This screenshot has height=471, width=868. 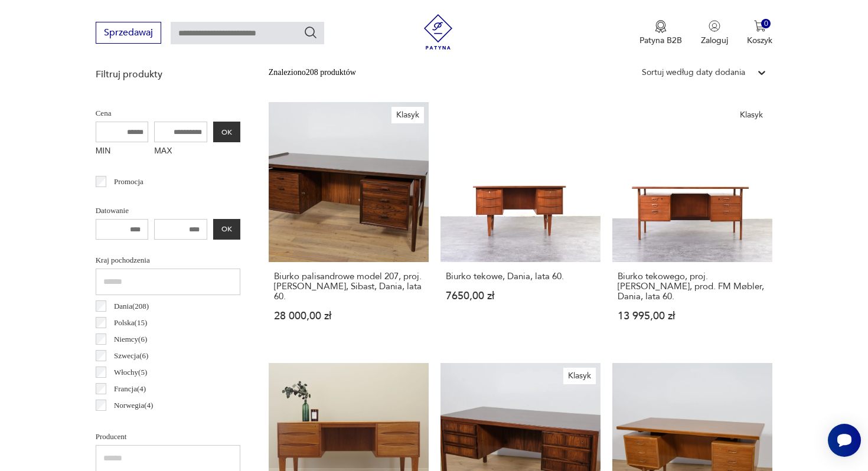 What do you see at coordinates (131, 372) in the screenshot?
I see `p: Włochy ( 5 )` at bounding box center [131, 372].